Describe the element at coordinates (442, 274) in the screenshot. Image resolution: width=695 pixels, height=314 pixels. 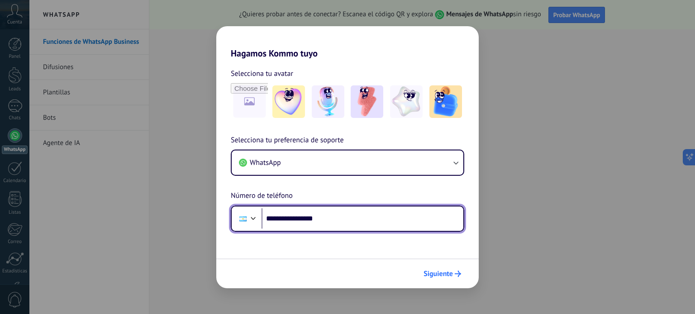
I see `button: Siguiente` at that location.